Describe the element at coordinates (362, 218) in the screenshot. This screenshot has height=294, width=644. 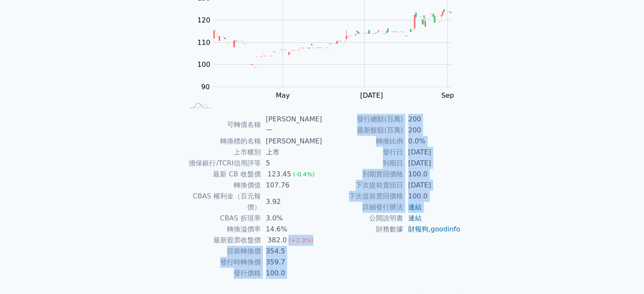
I see `td: 公開說明書` at that location.